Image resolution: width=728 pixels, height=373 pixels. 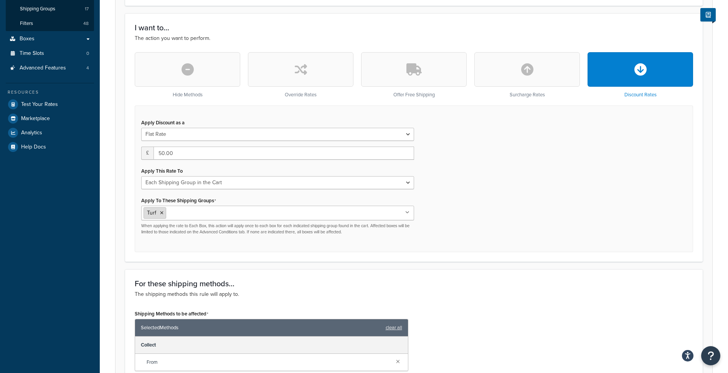 What do you see at coordinates (152, 213) in the screenshot?
I see `span: Turf` at bounding box center [152, 213].